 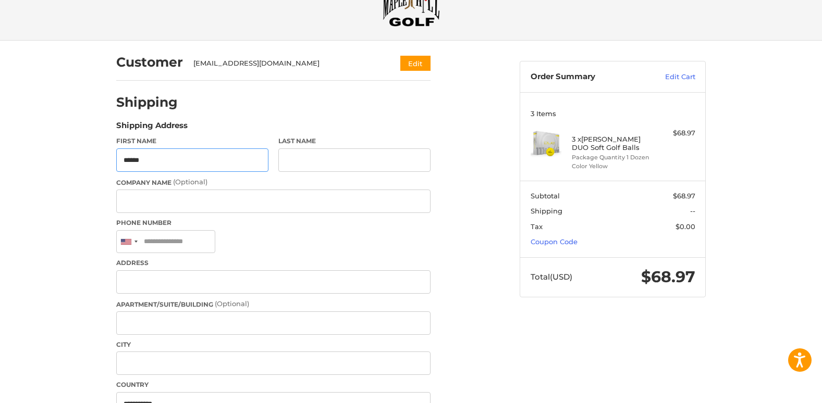 What do you see at coordinates (152, 128) in the screenshot?
I see `legend: Shipping Address` at bounding box center [152, 128].